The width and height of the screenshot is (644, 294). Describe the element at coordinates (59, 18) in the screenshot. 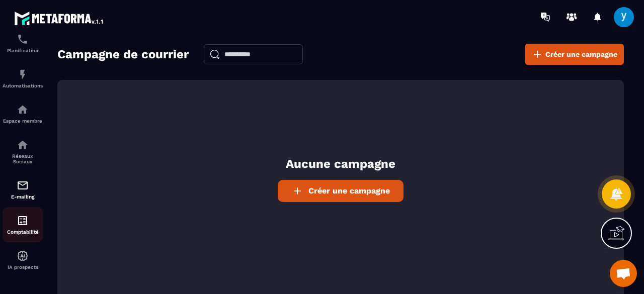

I see `img: logo` at that location.